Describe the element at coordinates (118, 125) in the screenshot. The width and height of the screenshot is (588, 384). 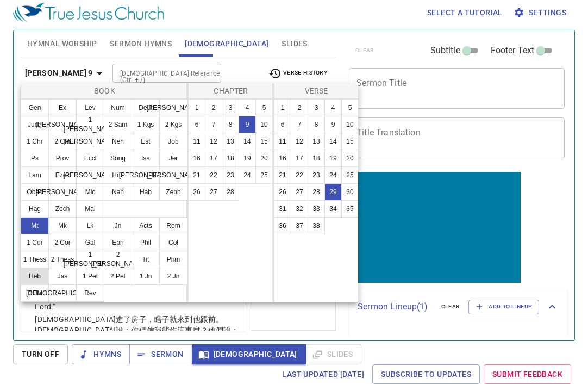
I see `button: 2 Sam` at that location.